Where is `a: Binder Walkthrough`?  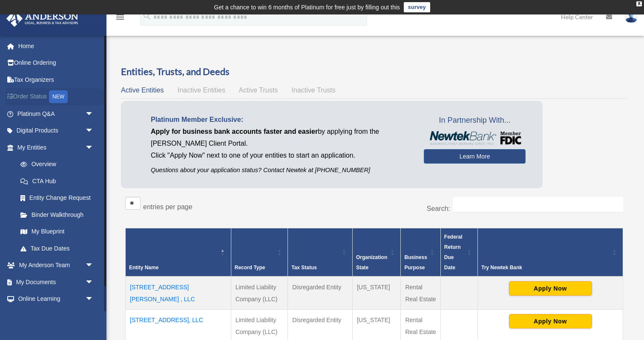
a: Binder Walkthrough is located at coordinates (57, 215).